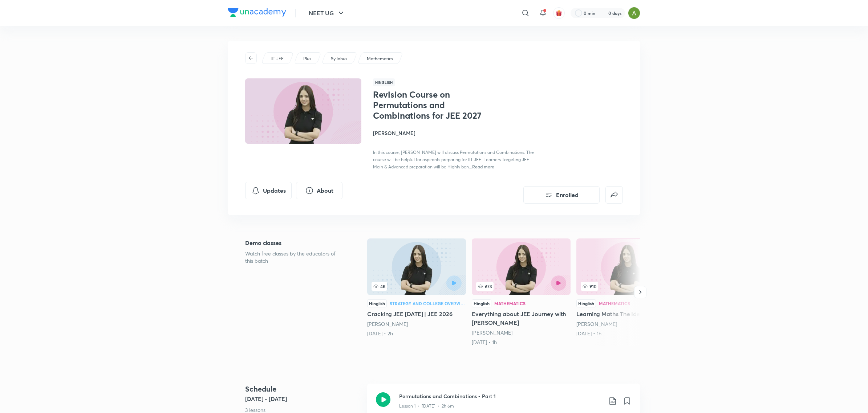 Image resolution: width=868 pixels, height=413 pixels. Describe the element at coordinates (510, 303) in the screenshot. I see `div: Mathematics` at that location.